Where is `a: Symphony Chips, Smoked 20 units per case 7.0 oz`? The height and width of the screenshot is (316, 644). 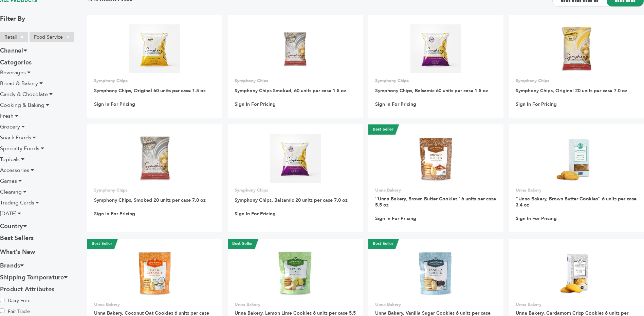
a: Symphony Chips, Smoked 20 units per case 7.0 oz is located at coordinates (150, 200).